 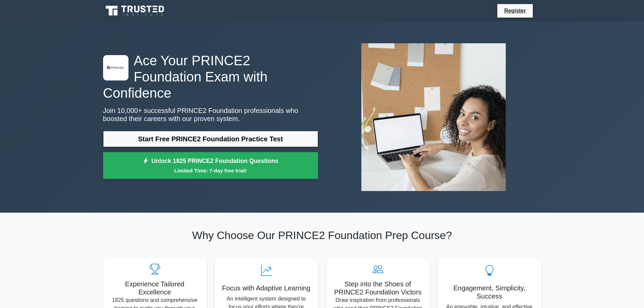 What do you see at coordinates (378, 288) in the screenshot?
I see `h5: Step into the Shoes of PRINCE2 Foundation Victors` at bounding box center [378, 288].